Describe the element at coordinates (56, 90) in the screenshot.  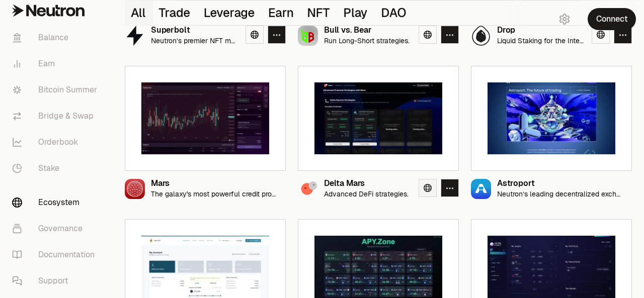
I see `a: Bitcoin Summer` at that location.